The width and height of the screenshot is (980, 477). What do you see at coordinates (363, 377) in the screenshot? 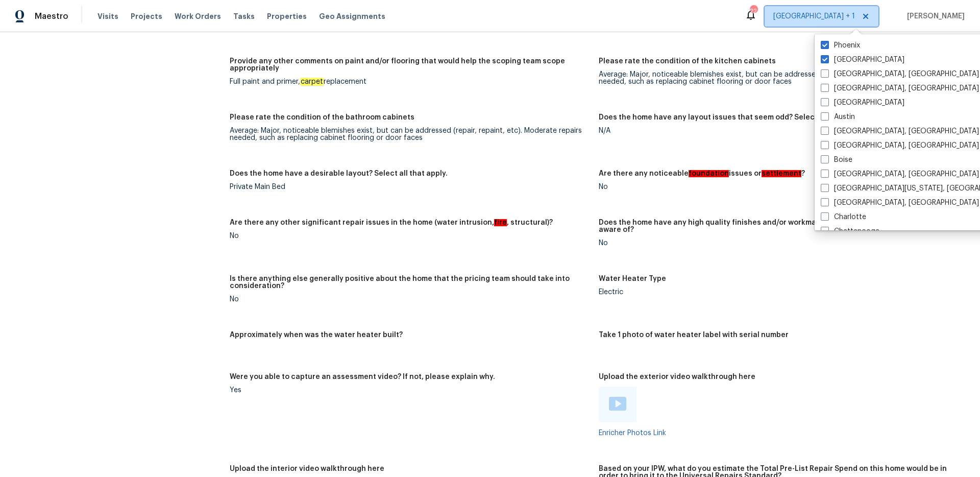
I see `h5: Were you able to capture an assessment video? If not, please explain why.` at bounding box center [363, 377].